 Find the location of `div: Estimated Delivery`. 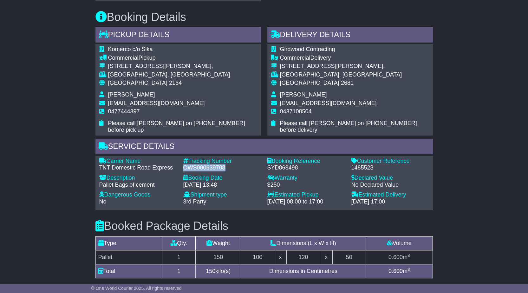

div: Estimated Delivery is located at coordinates (390, 195).